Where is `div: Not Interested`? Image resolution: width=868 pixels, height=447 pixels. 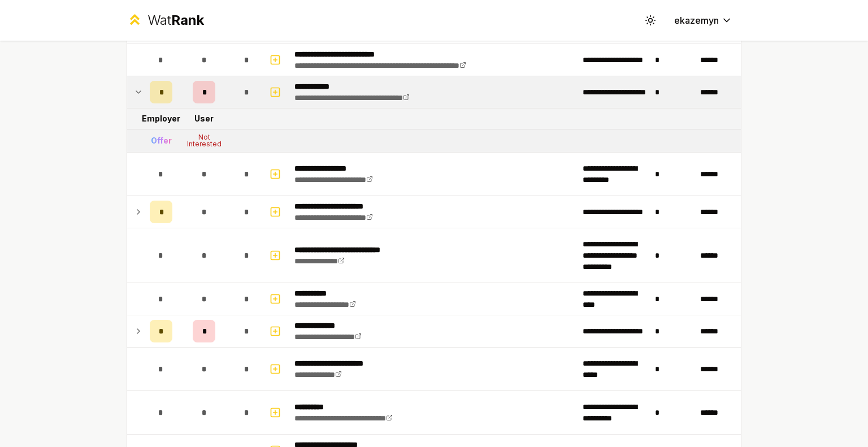 div: Not Interested is located at coordinates (204, 141).